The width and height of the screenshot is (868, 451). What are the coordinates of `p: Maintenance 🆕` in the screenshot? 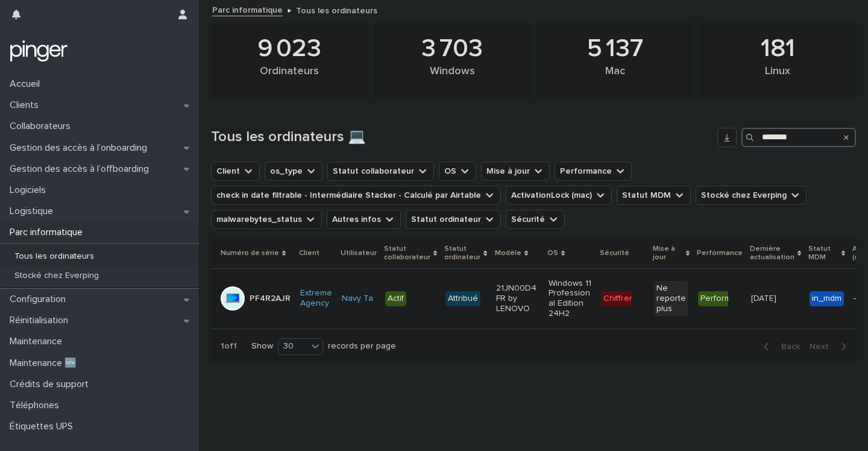 It's located at (45, 363).